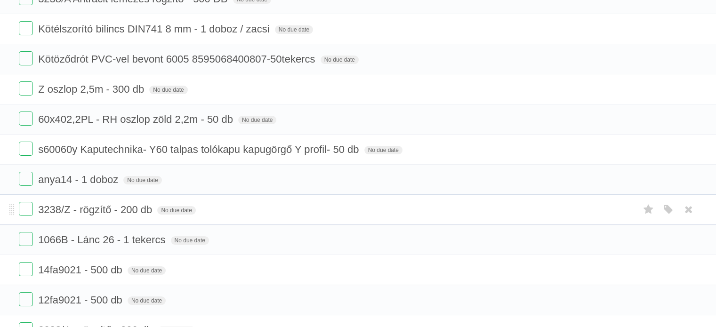 Image resolution: width=716 pixels, height=327 pixels. Describe the element at coordinates (649, 209) in the screenshot. I see `label: Star task` at that location.